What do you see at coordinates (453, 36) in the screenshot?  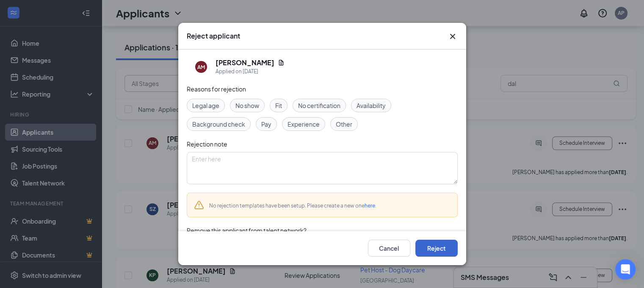 I see `svg: Cross` at bounding box center [453, 36].